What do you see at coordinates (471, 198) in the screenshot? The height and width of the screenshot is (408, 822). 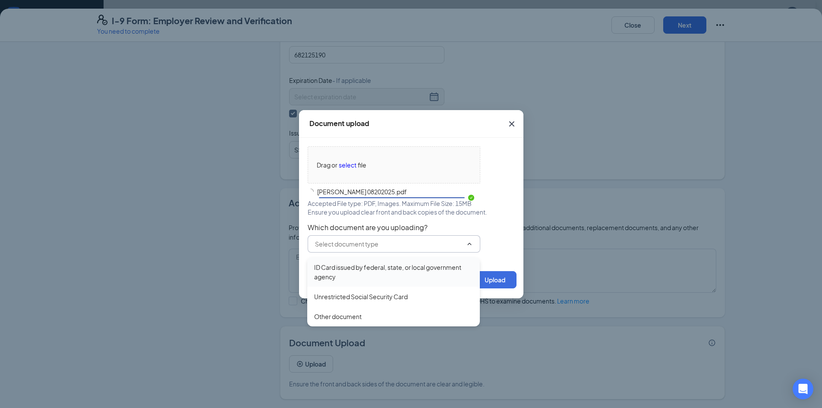 I see `span: check-circle` at bounding box center [471, 198].